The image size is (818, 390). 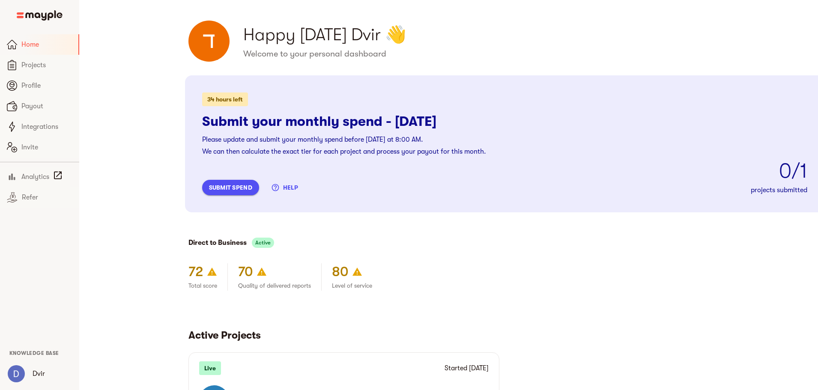 What do you see at coordinates (209, 41) in the screenshot?
I see `img: Dvir Herszfang` at bounding box center [209, 41].